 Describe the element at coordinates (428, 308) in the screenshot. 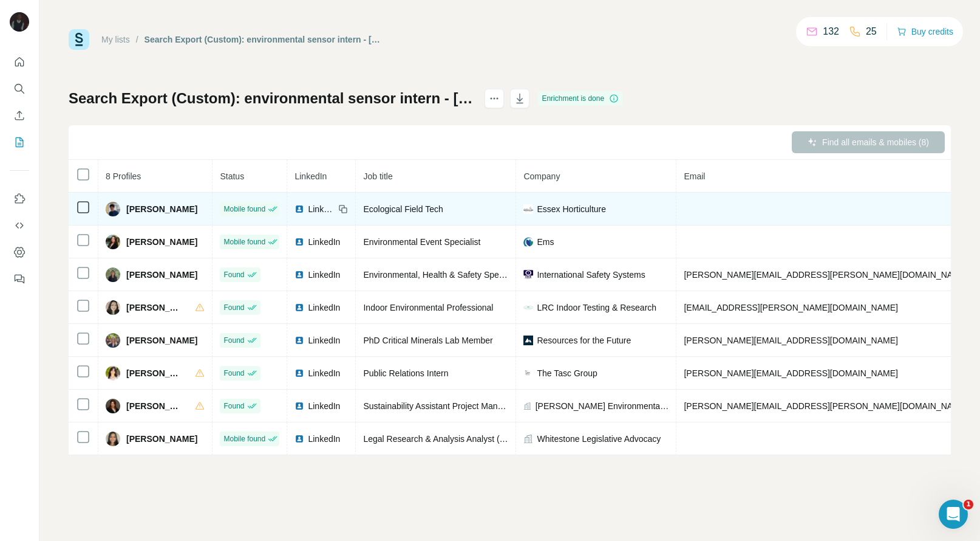

I see `span: Indoor Environmental Professional` at that location.